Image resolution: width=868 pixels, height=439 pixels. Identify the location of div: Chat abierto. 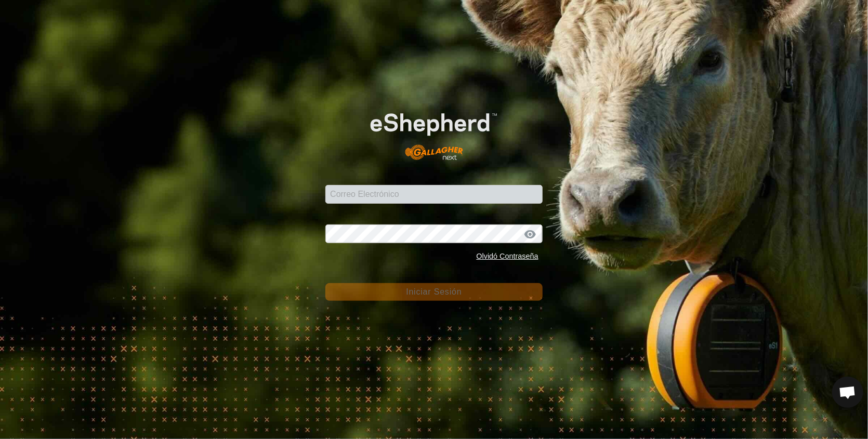
(847, 392).